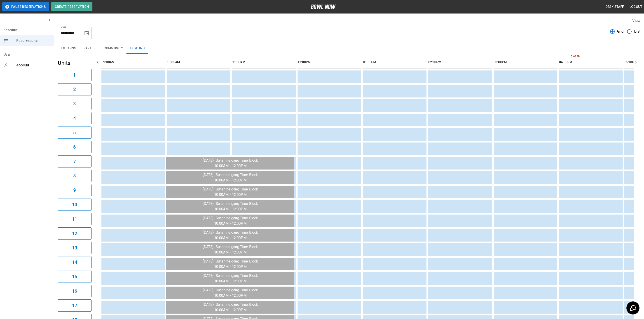 Image resolution: width=644 pixels, height=319 pixels. Describe the element at coordinates (620, 32) in the screenshot. I see `span: Grid` at that location.